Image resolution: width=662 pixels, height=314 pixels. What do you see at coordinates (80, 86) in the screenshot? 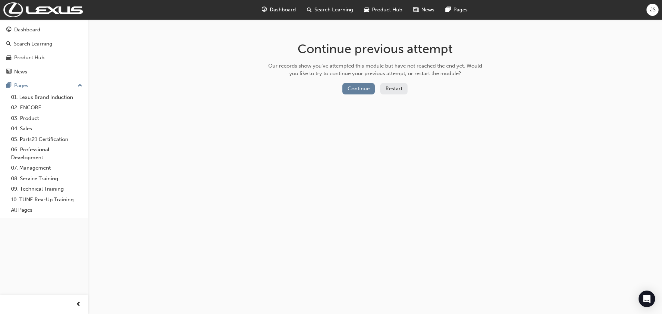
I see `span: up-icon` at bounding box center [80, 86].